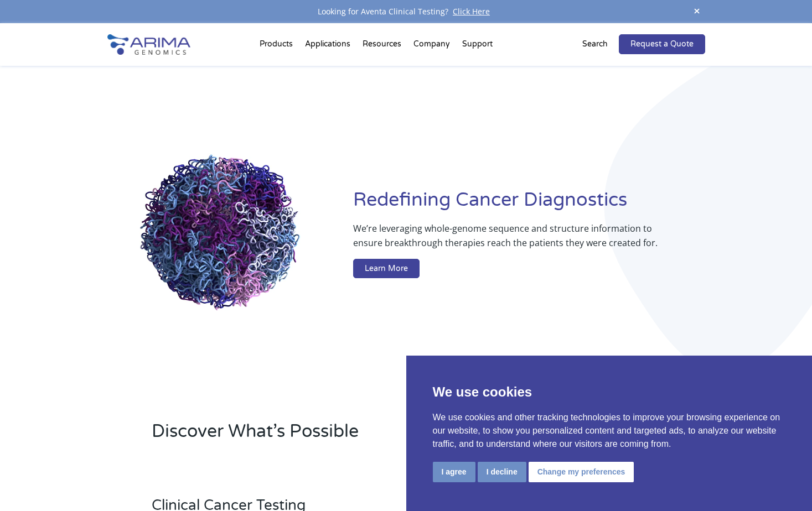 This screenshot has height=511, width=812. I want to click on div: Looking for Aventa Clinical Testing?, so click(406, 12).